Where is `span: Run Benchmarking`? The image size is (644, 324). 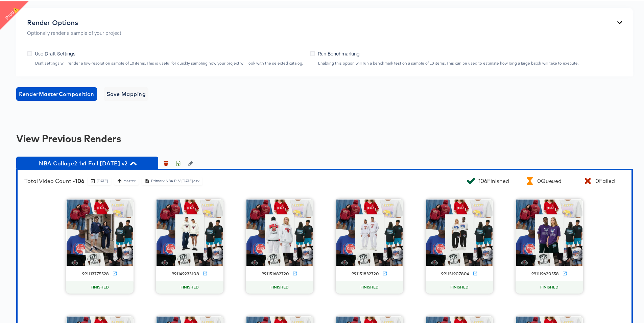
span: Run Benchmarking is located at coordinates (339, 52).